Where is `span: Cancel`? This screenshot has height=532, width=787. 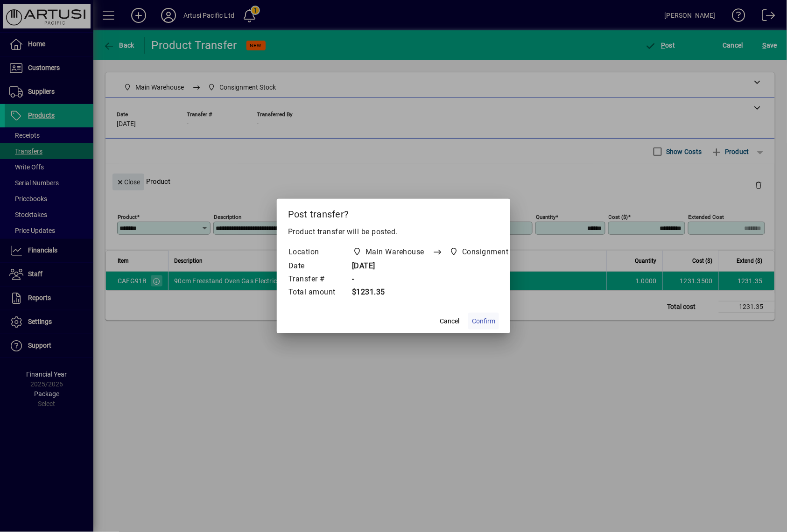
span: Cancel is located at coordinates (450, 321).